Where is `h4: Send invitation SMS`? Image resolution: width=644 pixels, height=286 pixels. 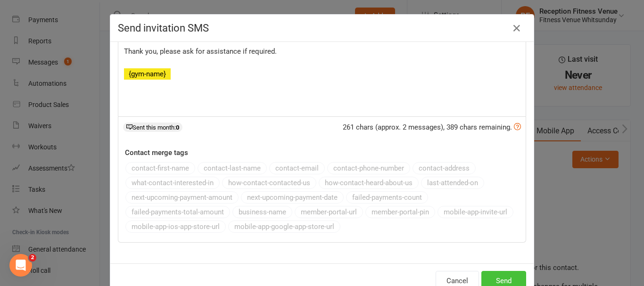
h4: Send invitation SMS is located at coordinates (322, 28).